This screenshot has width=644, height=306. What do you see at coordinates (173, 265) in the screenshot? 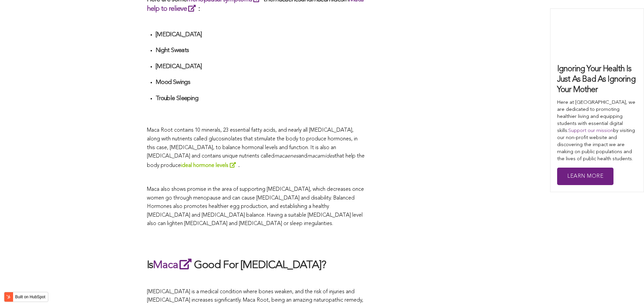
I see `a: Maca` at bounding box center [173, 265].